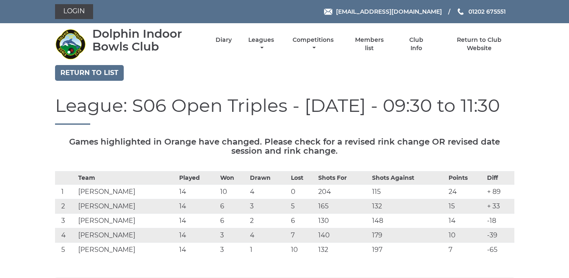 This screenshot has width=569, height=278. Describe the element at coordinates (268, 178) in the screenshot. I see `th: Drawn` at that location.